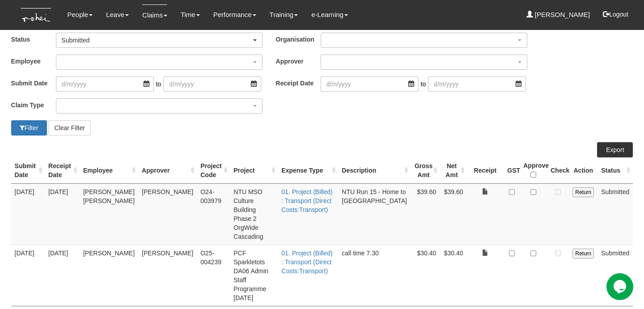 The width and height of the screenshot is (644, 309). I want to click on button: Logout, so click(615, 14).